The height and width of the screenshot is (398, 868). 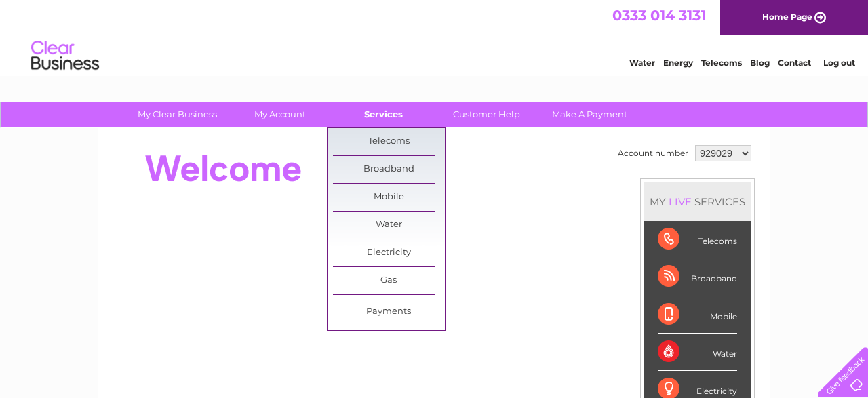 What do you see at coordinates (697, 315) in the screenshot?
I see `div: Mobile` at bounding box center [697, 315].